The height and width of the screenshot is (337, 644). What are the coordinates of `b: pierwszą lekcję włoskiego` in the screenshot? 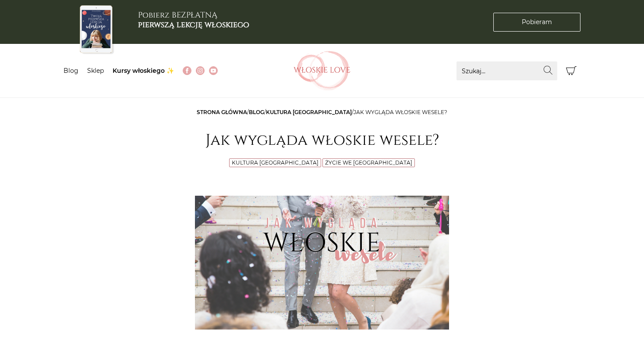 It's located at (194, 24).